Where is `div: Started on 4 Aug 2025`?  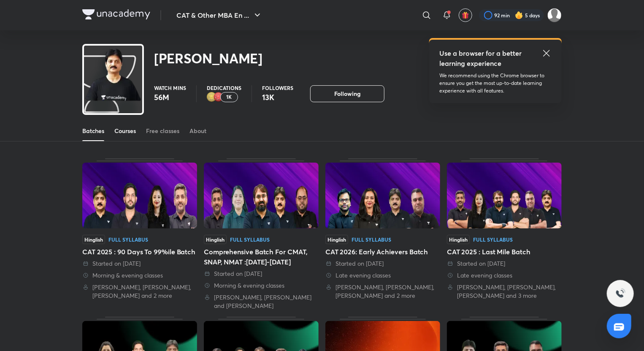 div: Started on 4 Aug 2025 is located at coordinates (504, 263).